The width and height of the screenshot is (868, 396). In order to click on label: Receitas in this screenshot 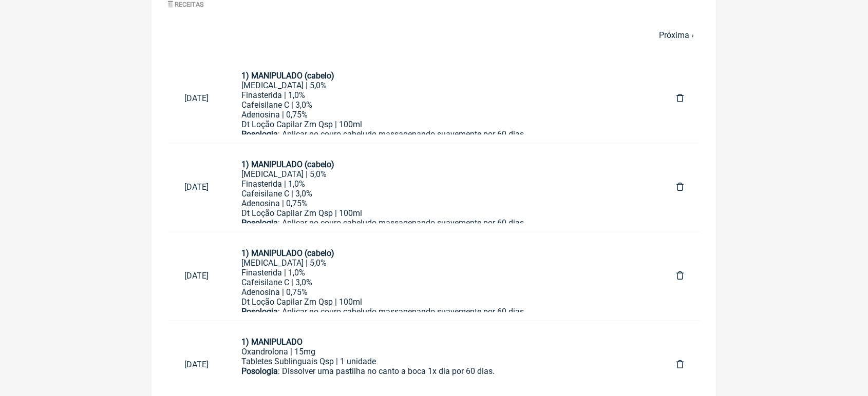, I will do `click(186, 4)`.